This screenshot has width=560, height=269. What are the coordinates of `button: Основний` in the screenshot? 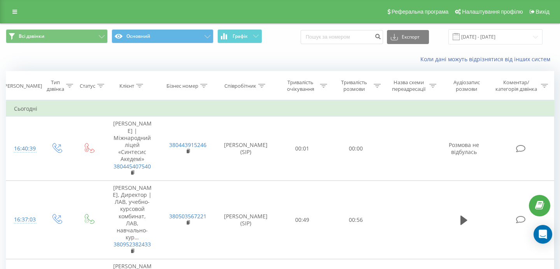 It's located at (163, 36).